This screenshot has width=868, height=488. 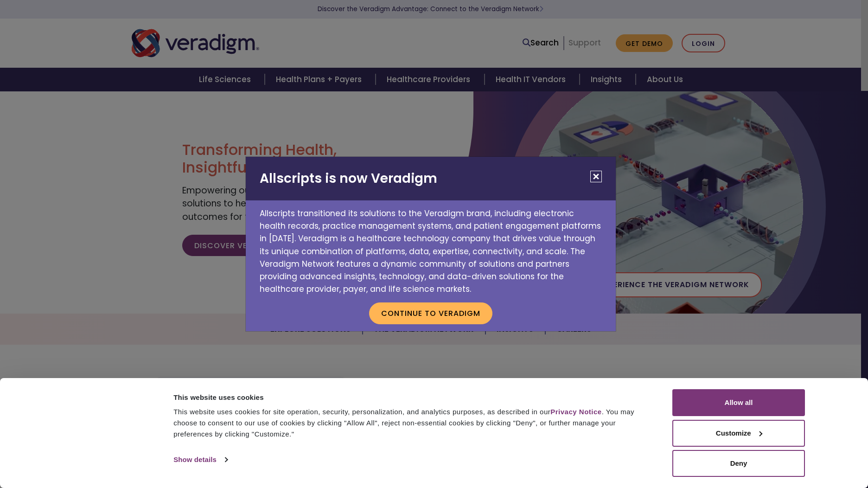 What do you see at coordinates (739, 403) in the screenshot?
I see `button: Allow all` at bounding box center [739, 403].